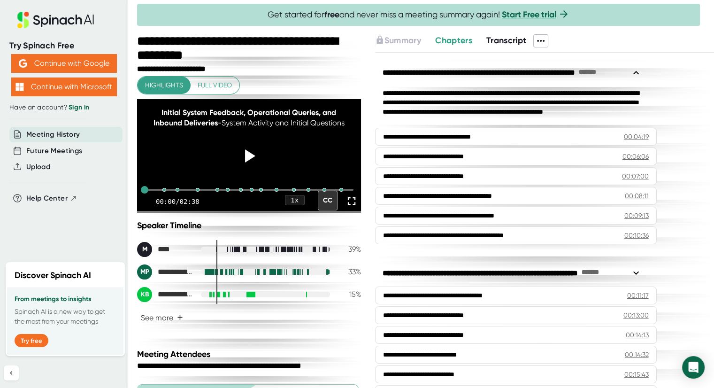 The image size is (714, 388). I want to click on div: CC, so click(328, 200).